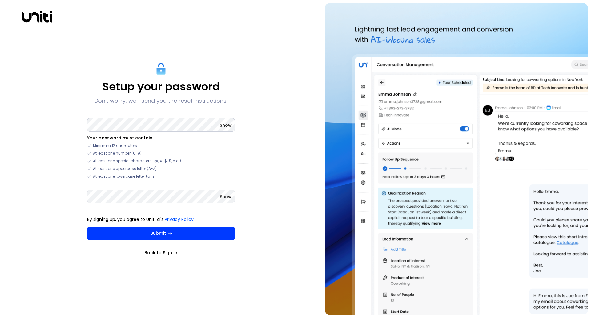 The image size is (591, 318). What do you see at coordinates (161, 219) in the screenshot?
I see `p: By signing up, you agree to Uniti AI's` at bounding box center [161, 219].